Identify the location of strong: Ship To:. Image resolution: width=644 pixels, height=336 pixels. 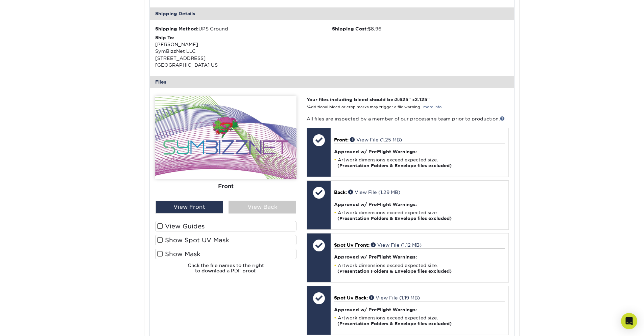
(165, 37).